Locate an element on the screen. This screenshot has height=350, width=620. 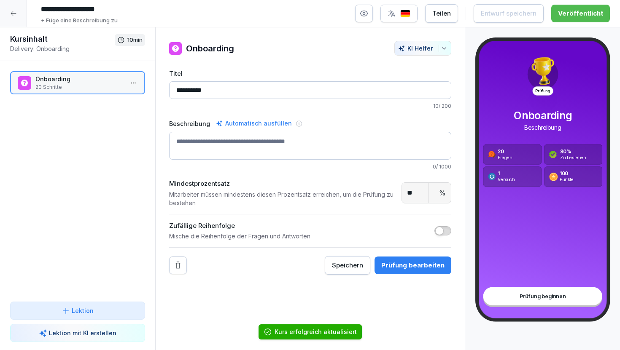
p: Lektion mit KI erstellen is located at coordinates (83, 333).